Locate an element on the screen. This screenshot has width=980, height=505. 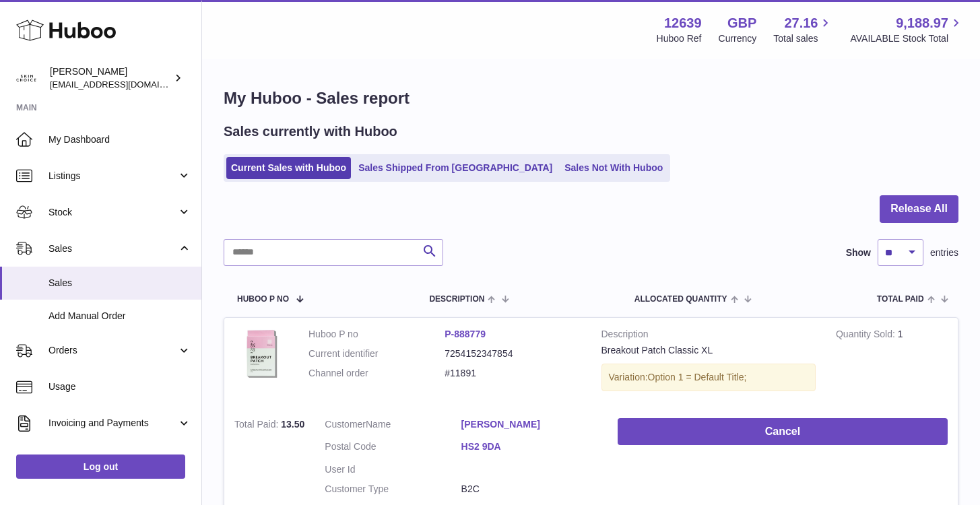
span: Stock is located at coordinates (112, 212).